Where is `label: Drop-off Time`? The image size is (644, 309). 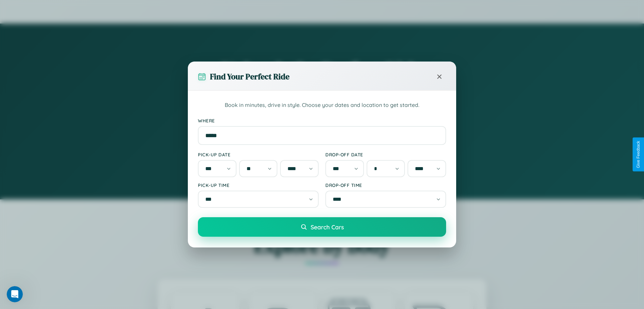
label: Drop-off Time is located at coordinates (386, 185).